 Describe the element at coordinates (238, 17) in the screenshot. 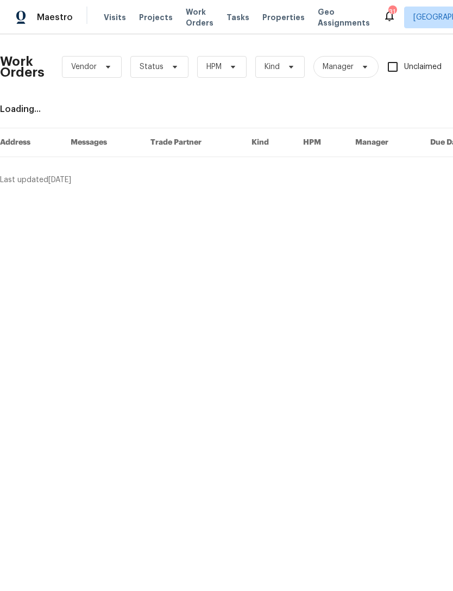

I see `span: Tasks` at that location.